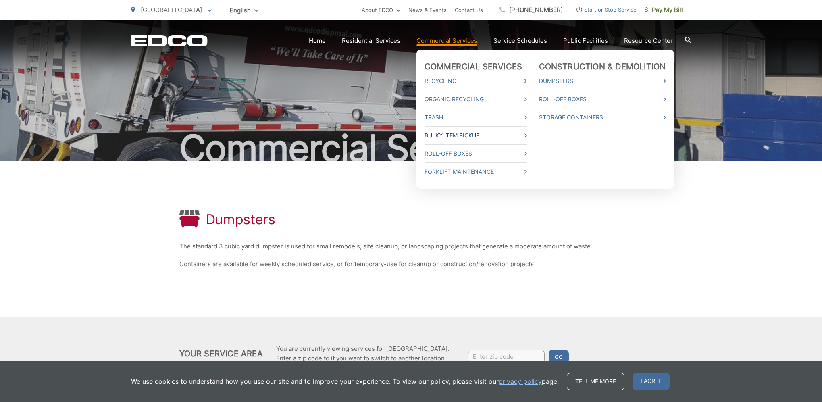 This screenshot has width=822, height=402. What do you see at coordinates (240, 219) in the screenshot?
I see `h1: Dumpsters` at bounding box center [240, 219].